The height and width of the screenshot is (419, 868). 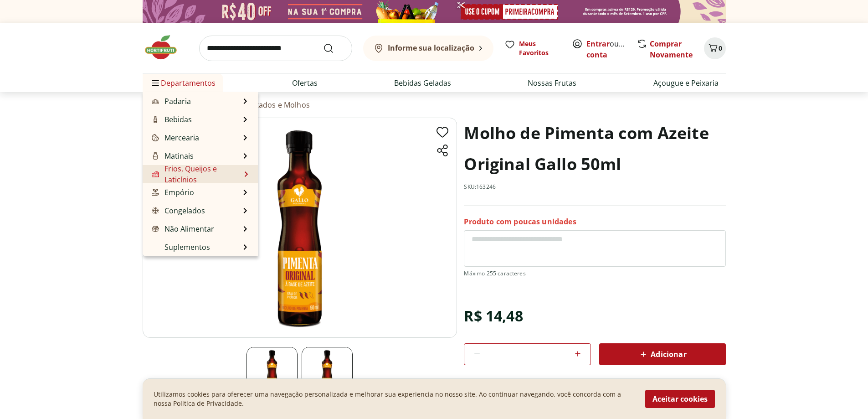 What do you see at coordinates (431, 48) in the screenshot?
I see `b: Informe sua localização` at bounding box center [431, 48].